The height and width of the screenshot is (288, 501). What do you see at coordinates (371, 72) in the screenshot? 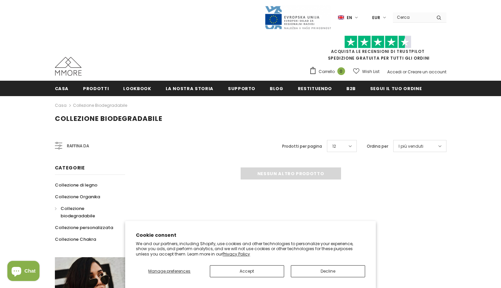
I see `span: Wish List` at bounding box center [371, 72].